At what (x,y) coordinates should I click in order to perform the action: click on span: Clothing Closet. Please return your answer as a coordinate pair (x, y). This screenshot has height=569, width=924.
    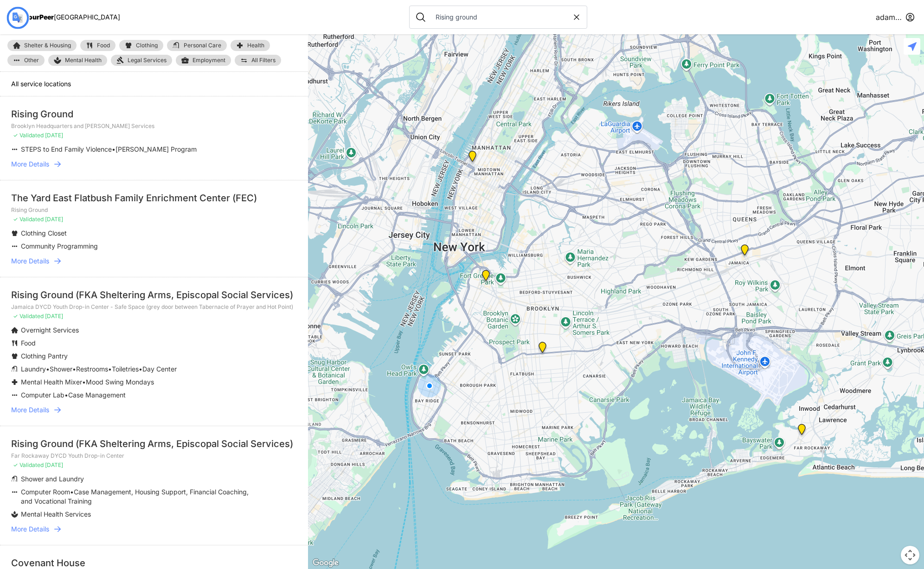
    Looking at the image, I should click on (44, 233).